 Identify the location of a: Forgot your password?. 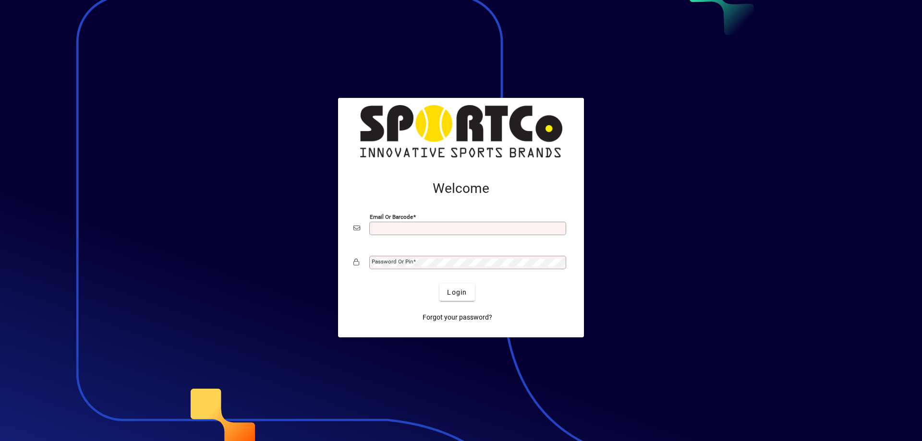
(457, 317).